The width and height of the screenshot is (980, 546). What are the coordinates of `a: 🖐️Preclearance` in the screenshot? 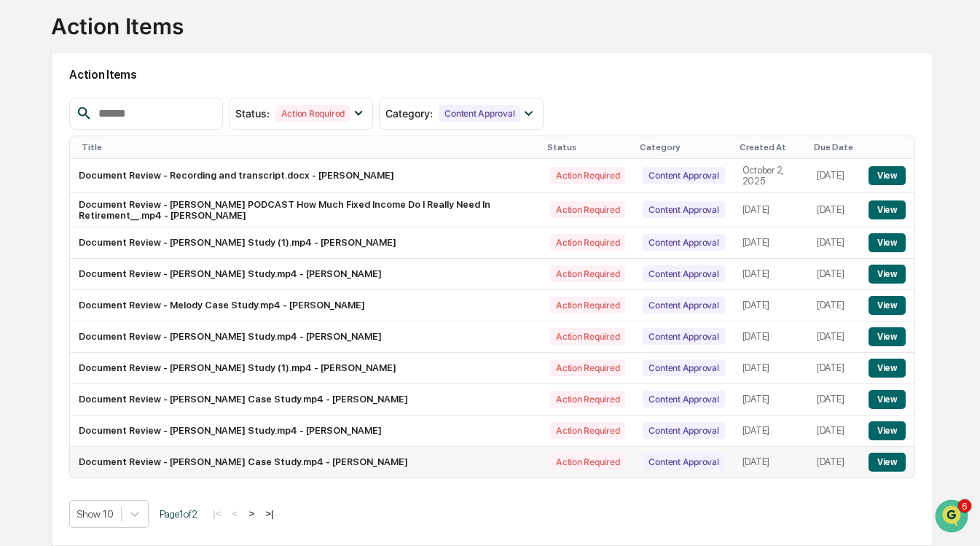 It's located at (54, 305).